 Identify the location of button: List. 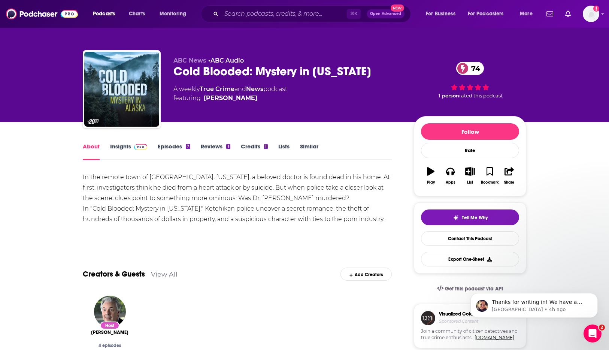
(470, 176).